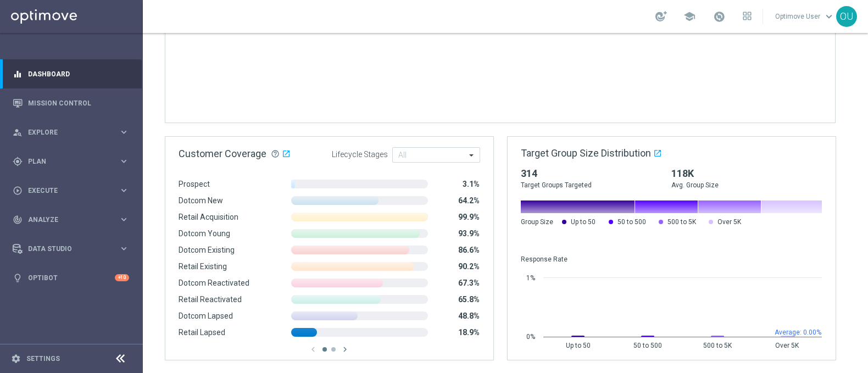 The height and width of the screenshot is (373, 868). What do you see at coordinates (18, 191) in the screenshot?
I see `i: play_circle_outline` at bounding box center [18, 191].